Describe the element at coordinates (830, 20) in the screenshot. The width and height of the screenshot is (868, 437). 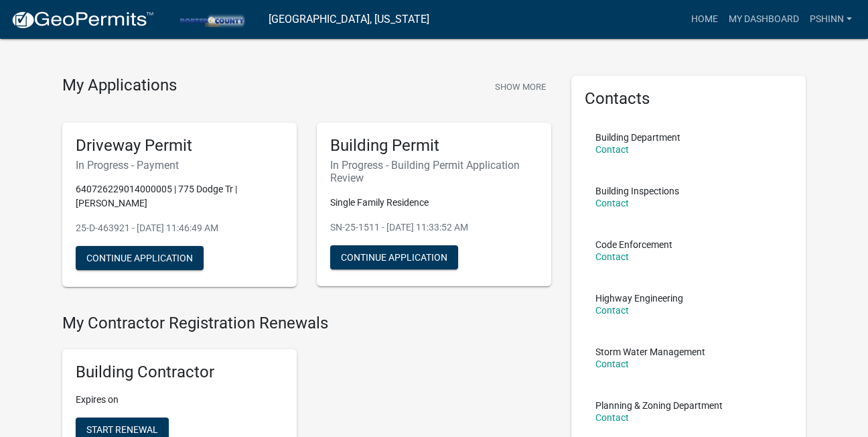
I see `a: pshinn` at that location.